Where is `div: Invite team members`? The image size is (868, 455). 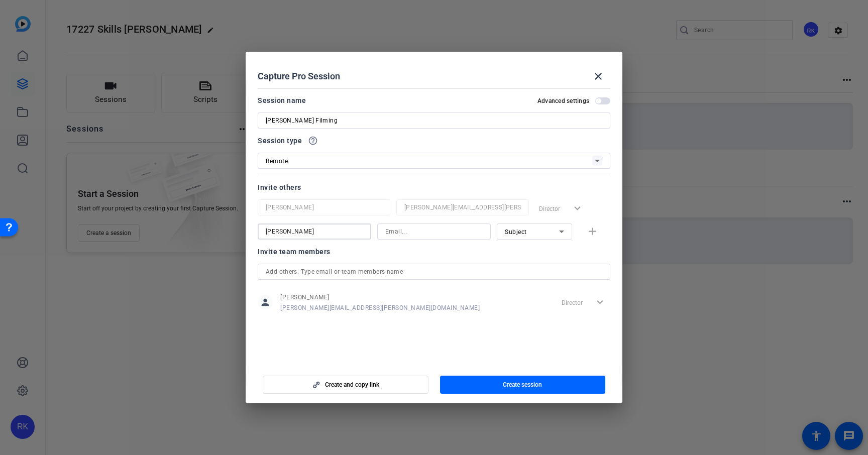 div: Invite team members is located at coordinates (434, 251).